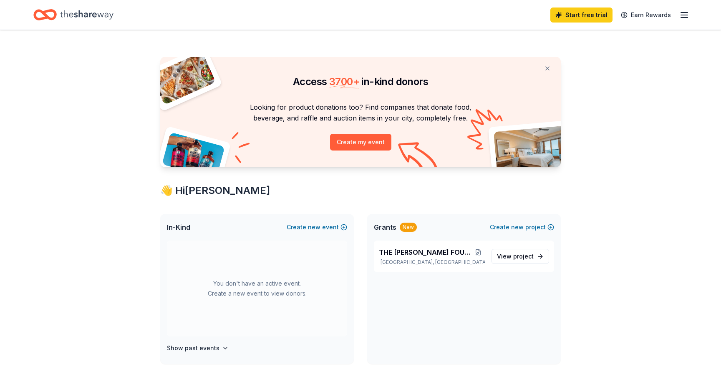 The image size is (721, 374). Describe the element at coordinates (360, 142) in the screenshot. I see `button: Create my event` at that location.